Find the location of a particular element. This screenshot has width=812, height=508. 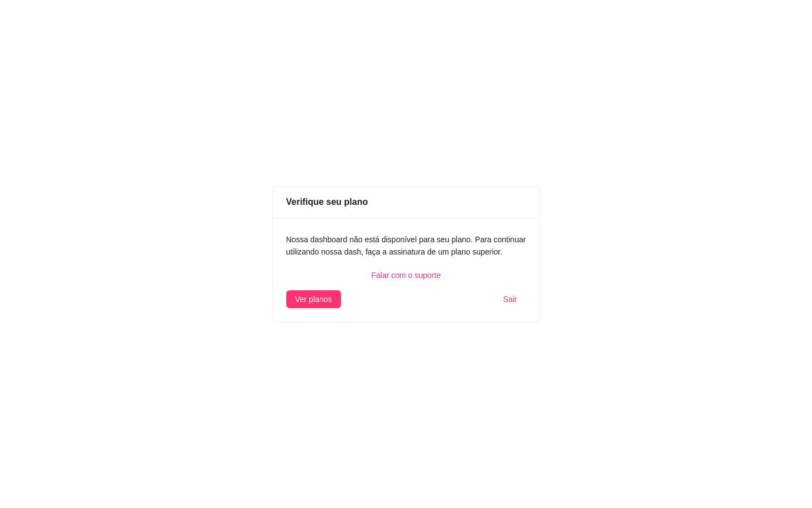

span: Sair is located at coordinates (510, 299).